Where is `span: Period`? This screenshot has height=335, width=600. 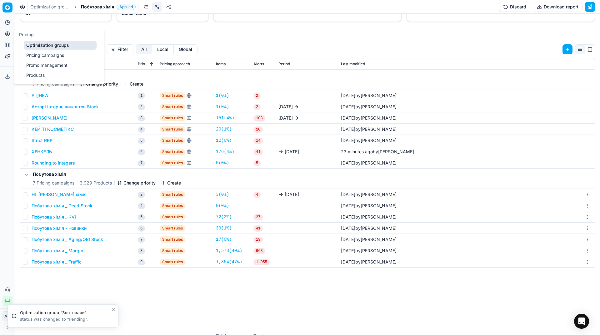
span: Period is located at coordinates (284, 64).